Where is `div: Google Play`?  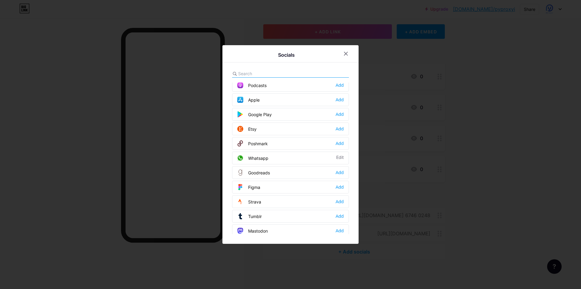 div: Google Play is located at coordinates (255, 114).